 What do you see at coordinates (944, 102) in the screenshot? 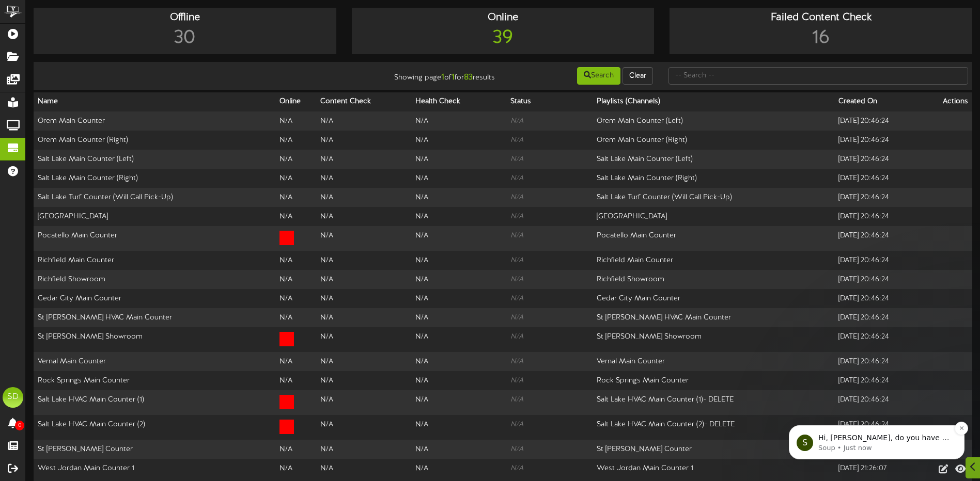
I see `th: Actions` at bounding box center [944, 102].